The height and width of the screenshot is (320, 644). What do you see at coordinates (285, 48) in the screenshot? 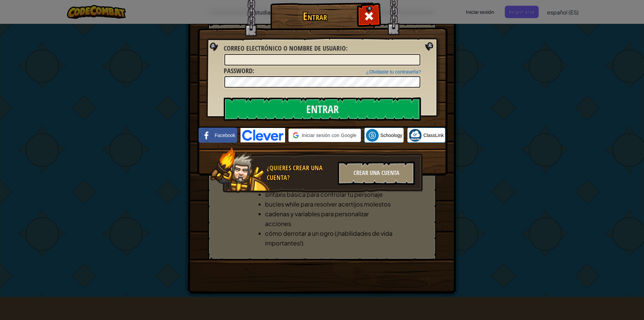
I see `span: Correo electrónico o nombre de usuario` at bounding box center [285, 48].